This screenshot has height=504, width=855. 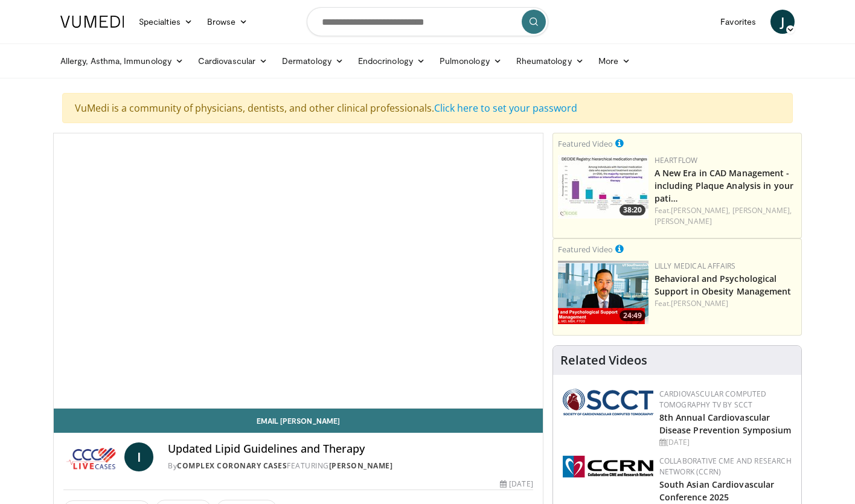 What do you see at coordinates (783, 22) in the screenshot?
I see `span: J` at bounding box center [783, 22].